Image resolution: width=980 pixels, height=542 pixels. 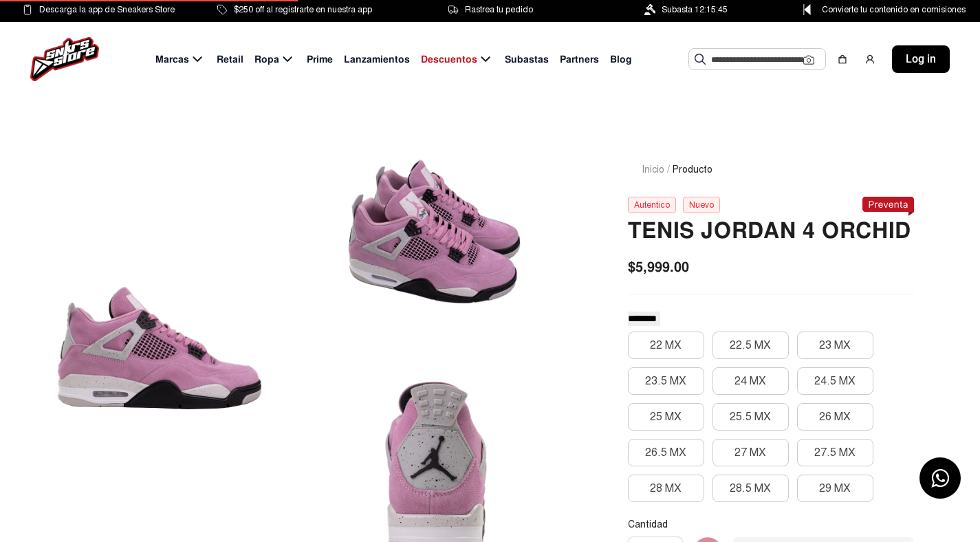 I want to click on h2: TENIS JORDAN 4 ORCHID, so click(x=771, y=231).